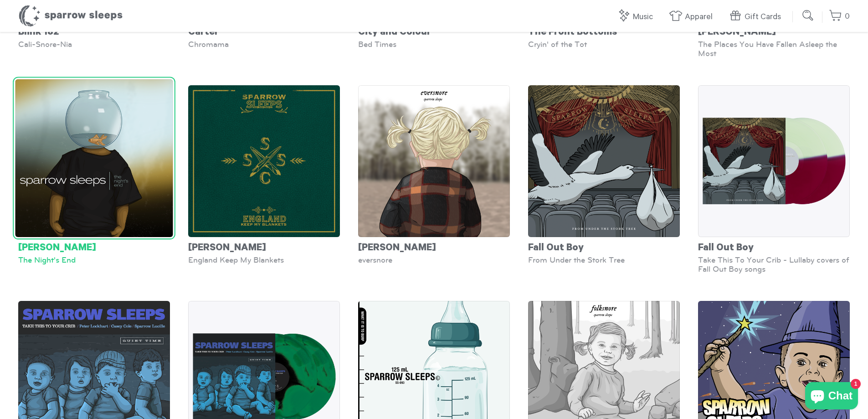 The width and height of the screenshot is (868, 419). Describe the element at coordinates (264, 44) in the screenshot. I see `div: Chromama` at that location.